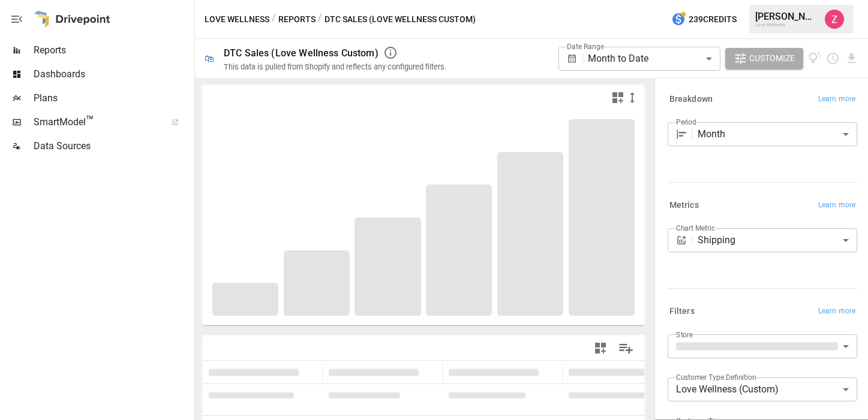 The image size is (868, 420). Describe the element at coordinates (618, 58) in the screenshot. I see `span: Month to Date` at that location.